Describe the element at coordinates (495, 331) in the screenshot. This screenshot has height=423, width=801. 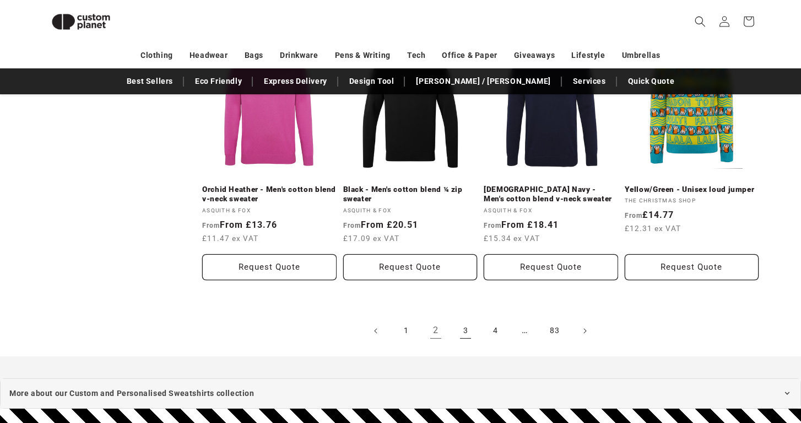
I see `a: Page 4` at that location.